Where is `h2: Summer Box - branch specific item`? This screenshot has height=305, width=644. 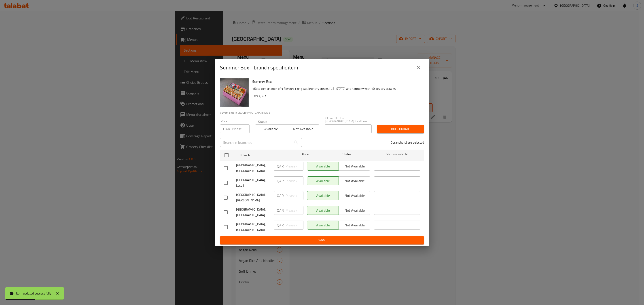
h2: Summer Box - branch specific item is located at coordinates (259, 67).